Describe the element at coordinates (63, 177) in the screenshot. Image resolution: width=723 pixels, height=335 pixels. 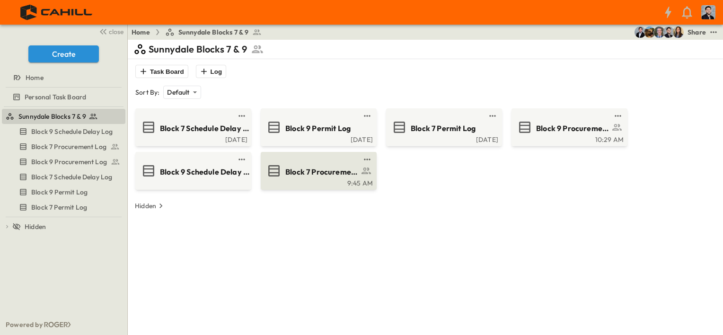
I see `div: Block 7 Schedule Delay Logtest` at that location.